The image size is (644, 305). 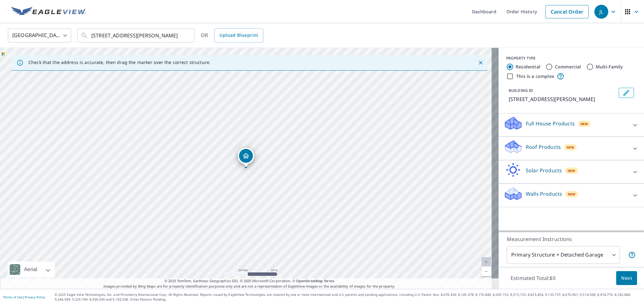 I want to click on label: This is a complex, so click(x=535, y=76).